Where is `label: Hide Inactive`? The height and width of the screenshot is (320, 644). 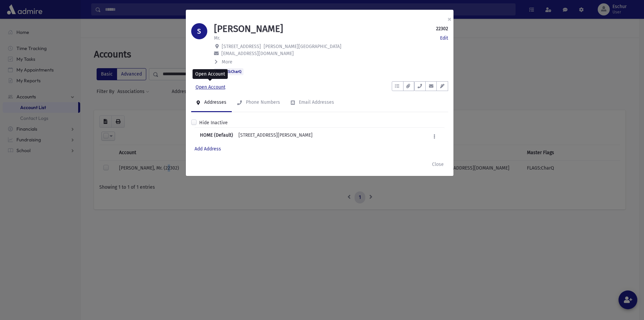
label: Hide Inactive is located at coordinates (214, 122).